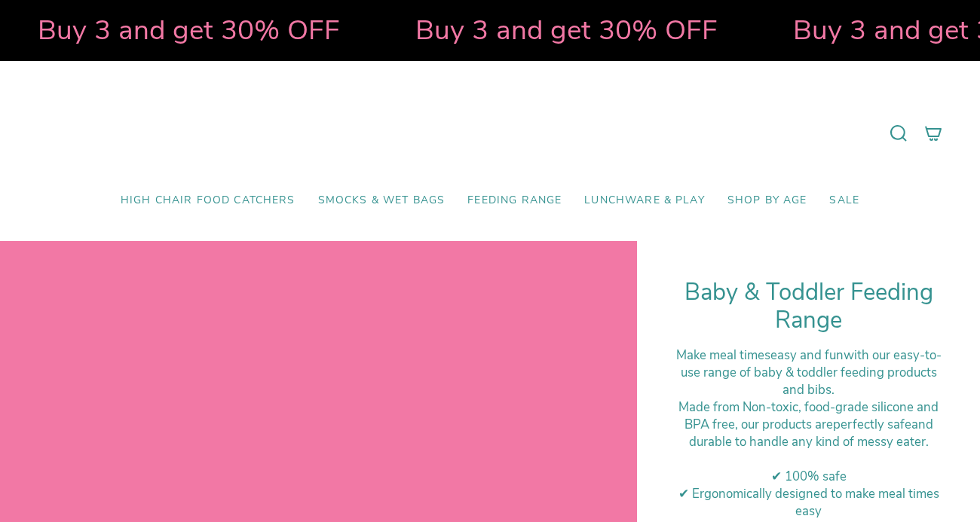  What do you see at coordinates (767, 201) in the screenshot?
I see `a: Shop by Age` at bounding box center [767, 201].